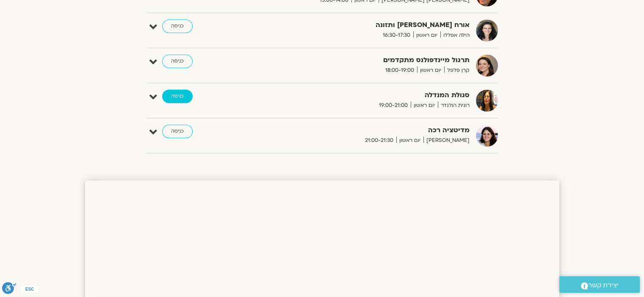  I want to click on span: הילה אפללו, so click(454, 35).